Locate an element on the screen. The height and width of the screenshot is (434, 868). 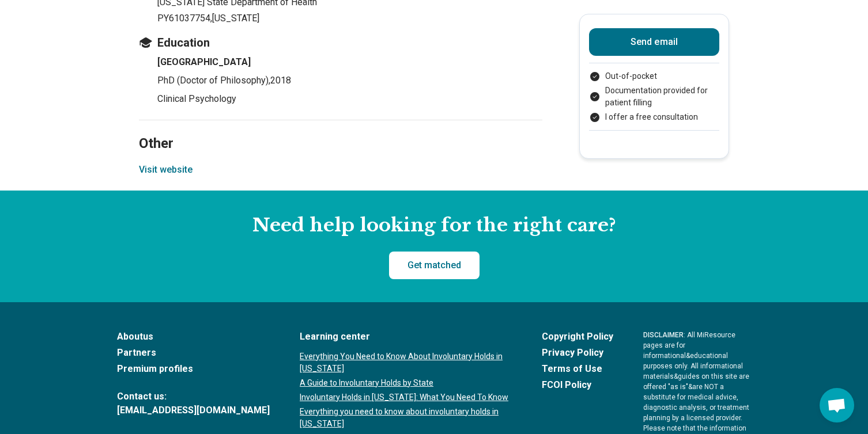
span: DISCLAIMER is located at coordinates (663, 335).